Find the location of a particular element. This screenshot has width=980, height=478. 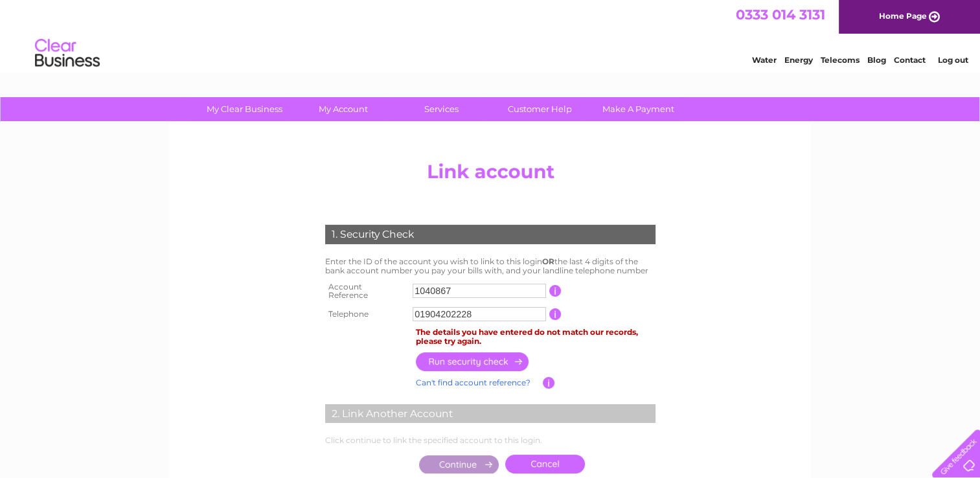

a: Services is located at coordinates (441, 109).